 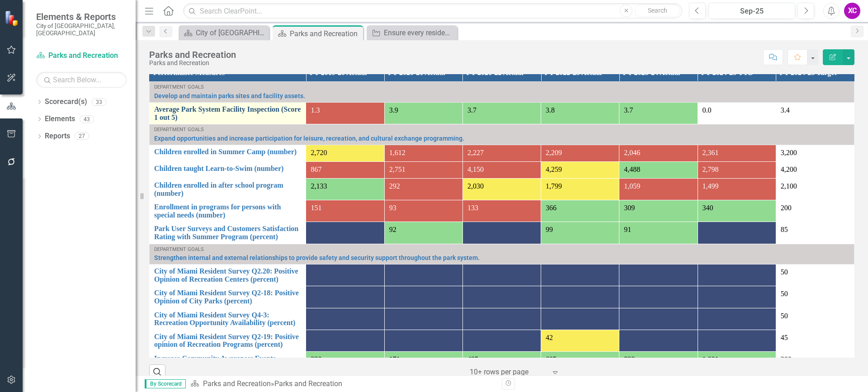 What do you see at coordinates (708, 207) in the screenshot?
I see `span: 340` at bounding box center [708, 207].